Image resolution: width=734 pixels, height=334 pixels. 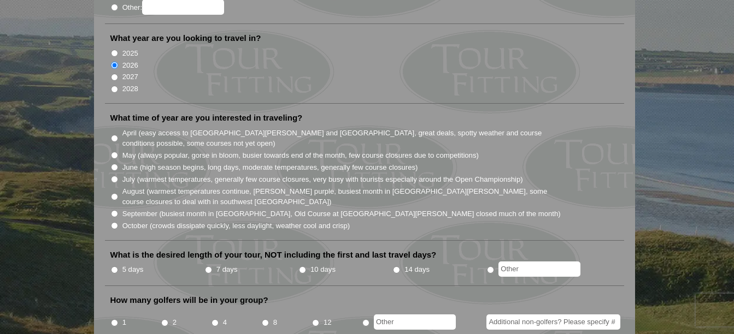 What do you see at coordinates (130, 89) in the screenshot?
I see `label: 2028` at bounding box center [130, 89].